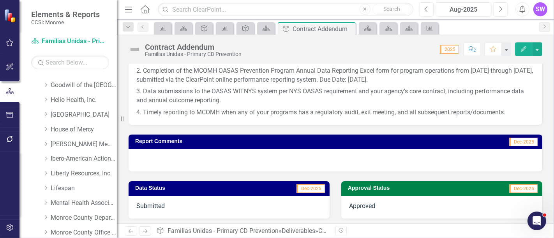  I want to click on span: 2025, so click(449, 49).